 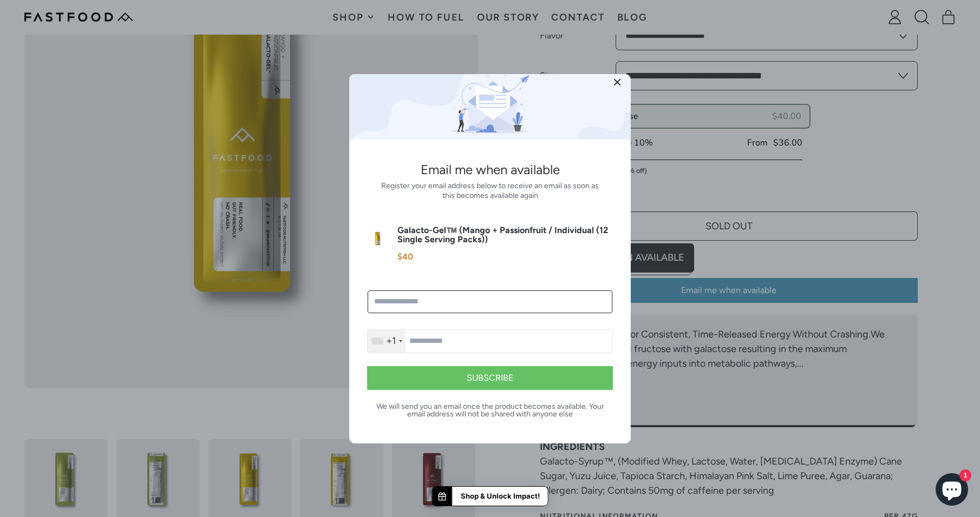 I want to click on p: Register your email address below to receive an email as soon as this becomes available again, so click(x=490, y=191).